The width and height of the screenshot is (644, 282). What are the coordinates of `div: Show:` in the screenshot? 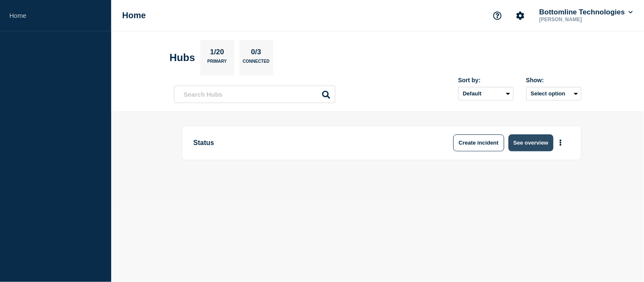 It's located at (554, 80).